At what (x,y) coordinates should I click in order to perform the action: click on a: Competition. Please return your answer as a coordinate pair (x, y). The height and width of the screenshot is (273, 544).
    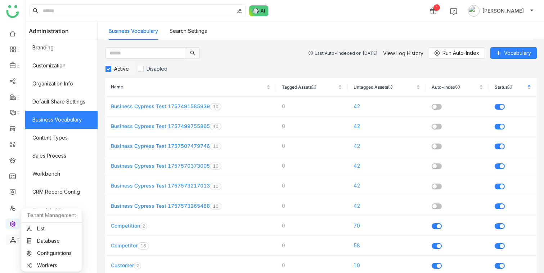
    Looking at the image, I should click on (125, 225).